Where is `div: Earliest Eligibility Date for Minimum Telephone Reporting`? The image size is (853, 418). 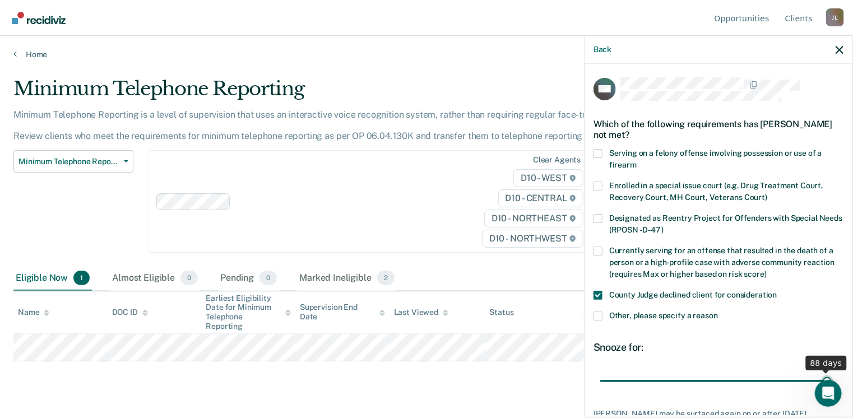
div: Earliest Eligibility Date for Minimum Telephone Reporting is located at coordinates (248, 312).